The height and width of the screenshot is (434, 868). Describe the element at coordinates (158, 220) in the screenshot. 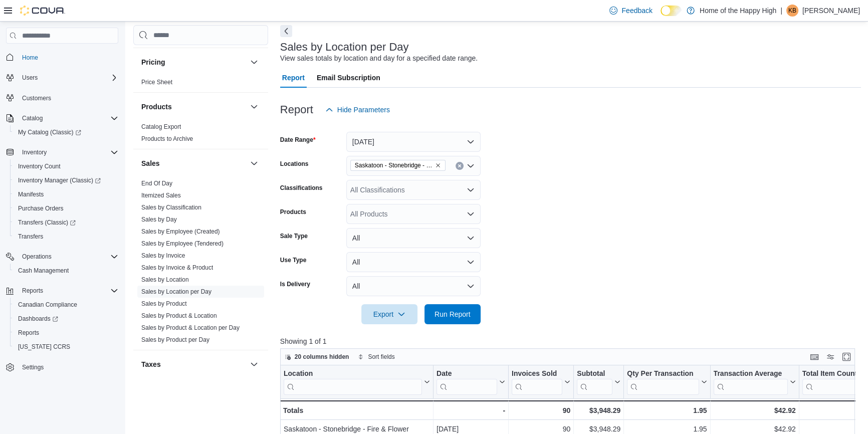

I see `a: Sales by Day` at that location.